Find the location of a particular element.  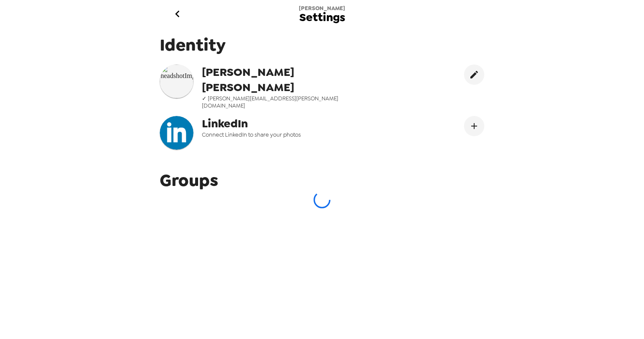

span: Connect LinkedIn to share your photos is located at coordinates (287, 134).